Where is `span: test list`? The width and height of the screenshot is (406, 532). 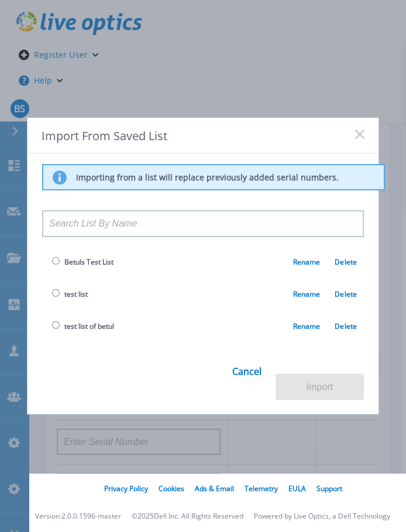 span: test list is located at coordinates (76, 294).